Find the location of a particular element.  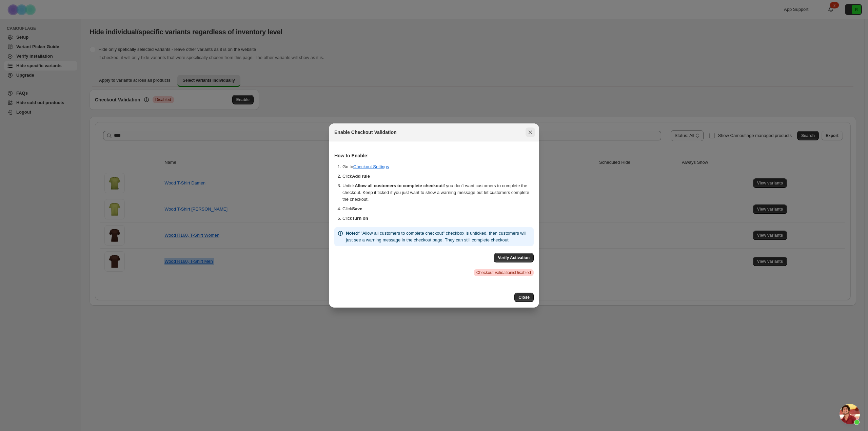

h2: Enable Checkout Validation is located at coordinates (365, 132).